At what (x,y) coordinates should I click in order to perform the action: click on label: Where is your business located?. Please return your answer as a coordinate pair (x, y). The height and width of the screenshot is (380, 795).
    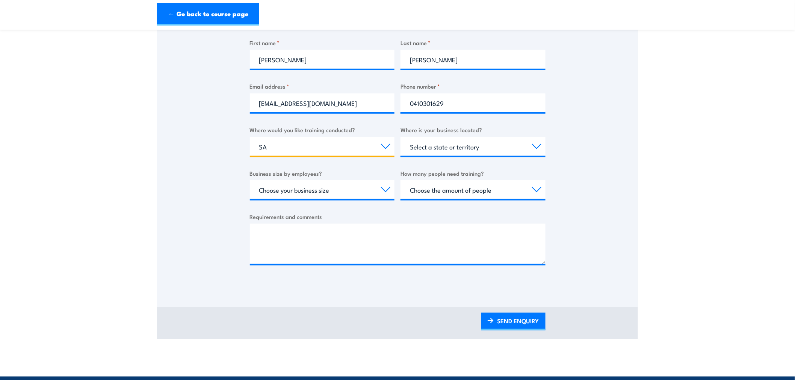
    Looking at the image, I should click on (473, 130).